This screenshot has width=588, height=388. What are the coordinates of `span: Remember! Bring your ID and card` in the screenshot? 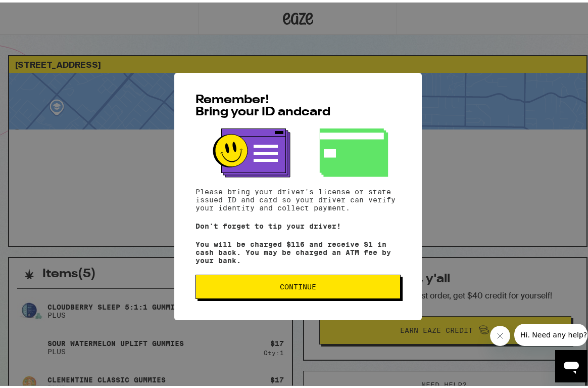 It's located at (263, 104).